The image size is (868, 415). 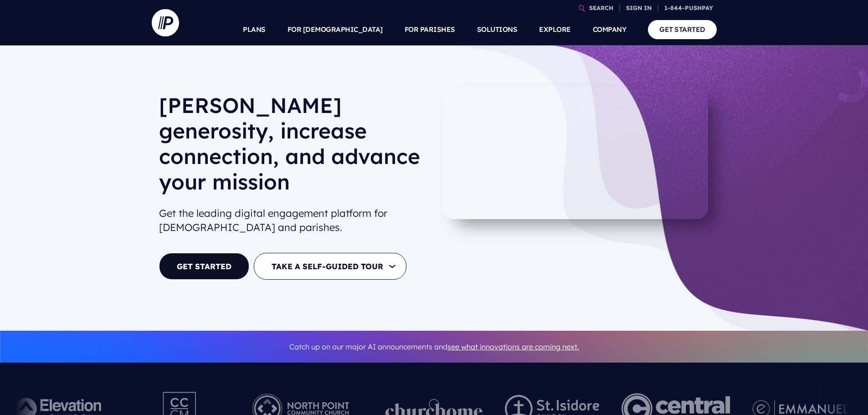 What do you see at coordinates (513, 346) in the screenshot?
I see `span: see what innovations are coming next.` at bounding box center [513, 346].